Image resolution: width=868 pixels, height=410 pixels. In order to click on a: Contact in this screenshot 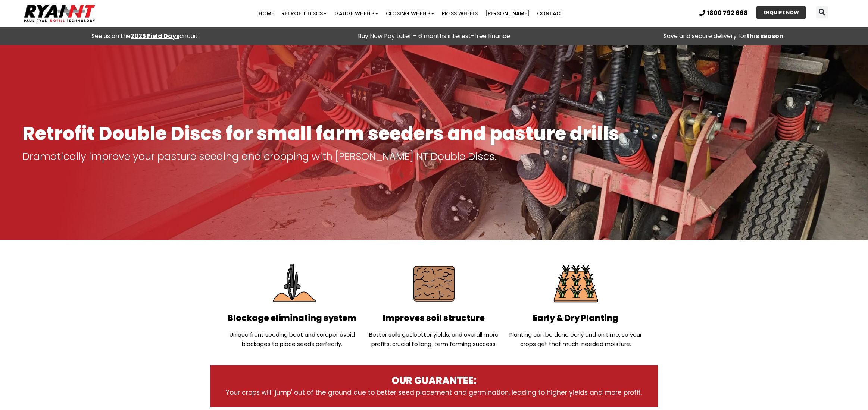, I will do `click(550, 14)`.